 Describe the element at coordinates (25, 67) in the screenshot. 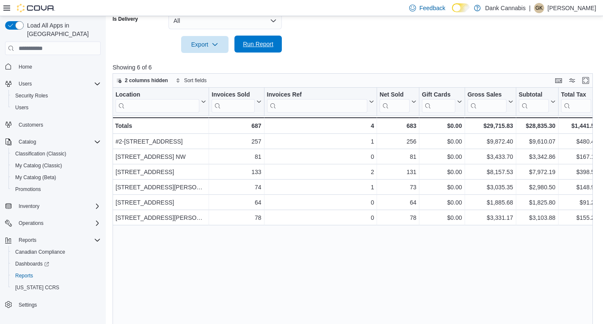

I see `a: Home` at that location.